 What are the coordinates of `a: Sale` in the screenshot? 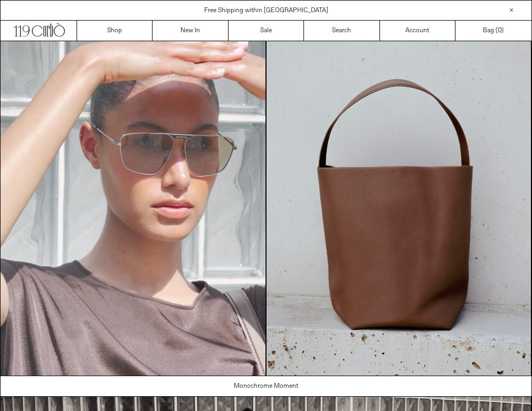 It's located at (266, 31).